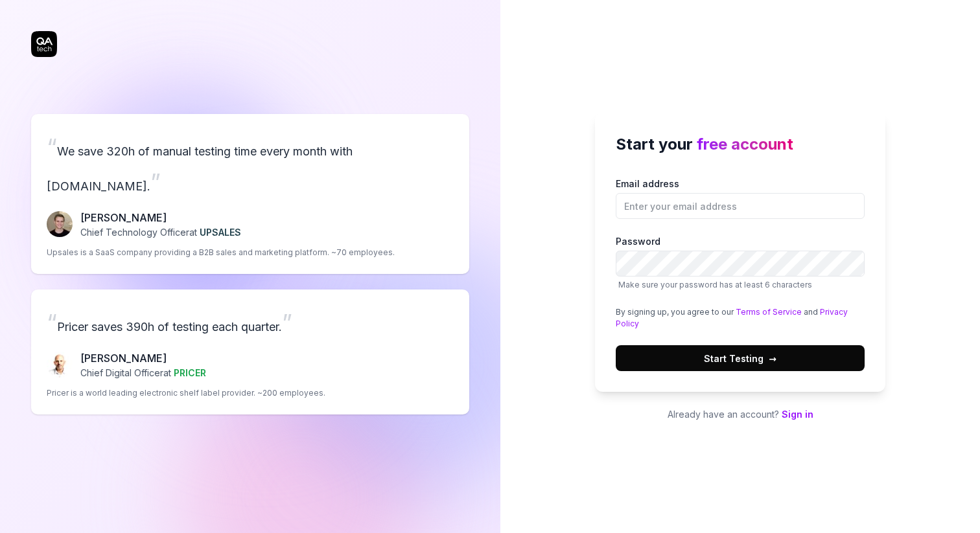 Image resolution: width=980 pixels, height=533 pixels. Describe the element at coordinates (740, 144) in the screenshot. I see `h2: Start your` at that location.